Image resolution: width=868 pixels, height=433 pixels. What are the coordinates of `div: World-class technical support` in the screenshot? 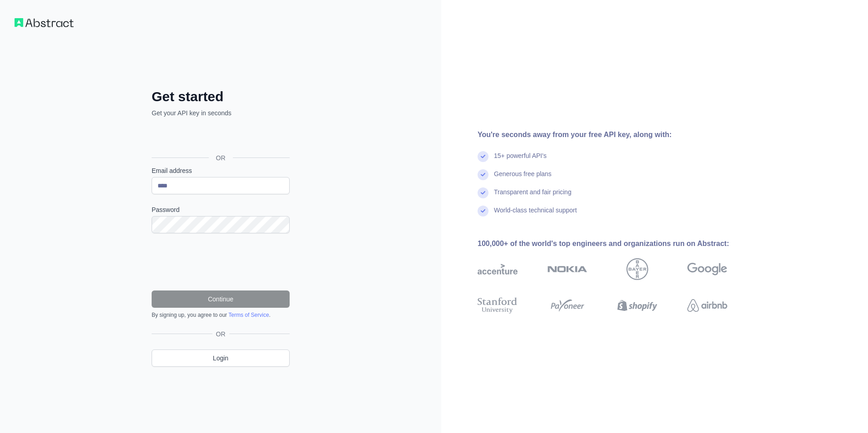 It's located at (535, 215).